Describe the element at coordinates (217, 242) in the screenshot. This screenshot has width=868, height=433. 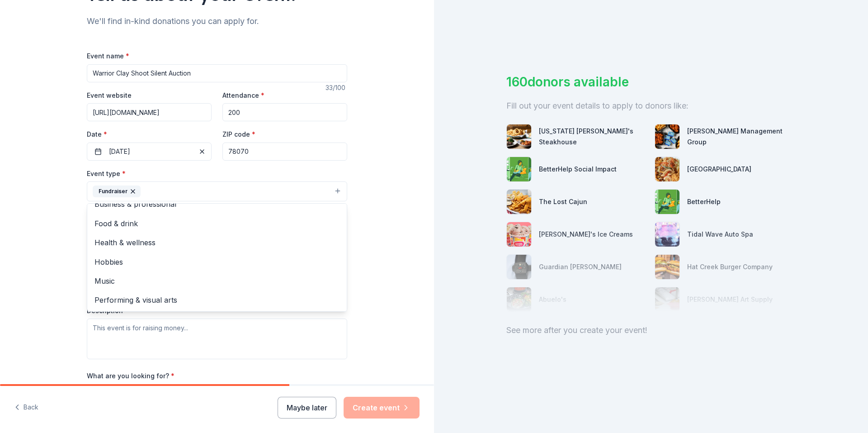
I see `span: Health & wellness` at that location.